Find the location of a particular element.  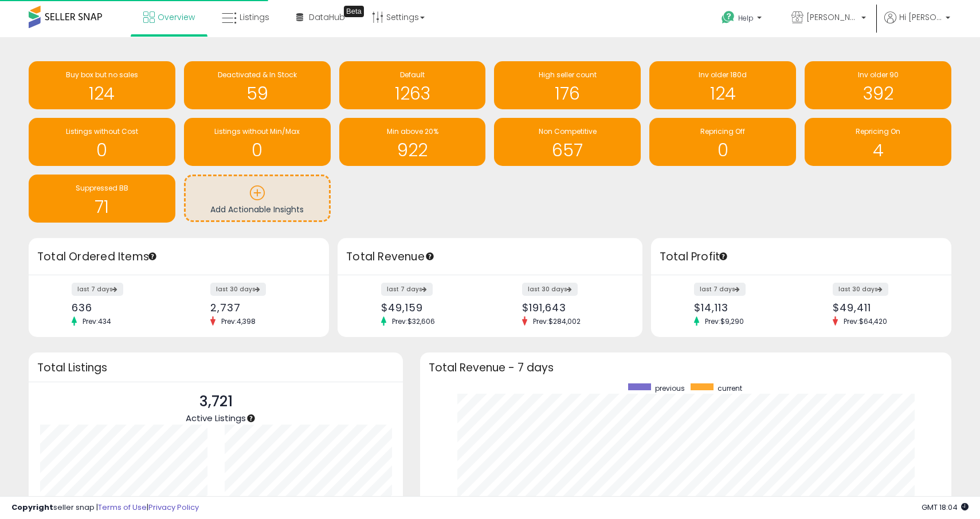

a: Min above 20% 922 is located at coordinates (413, 142).